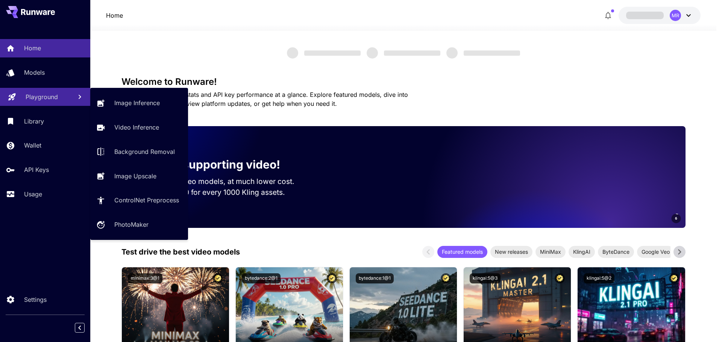 This screenshot has height=342, width=722. I want to click on p: Models, so click(34, 73).